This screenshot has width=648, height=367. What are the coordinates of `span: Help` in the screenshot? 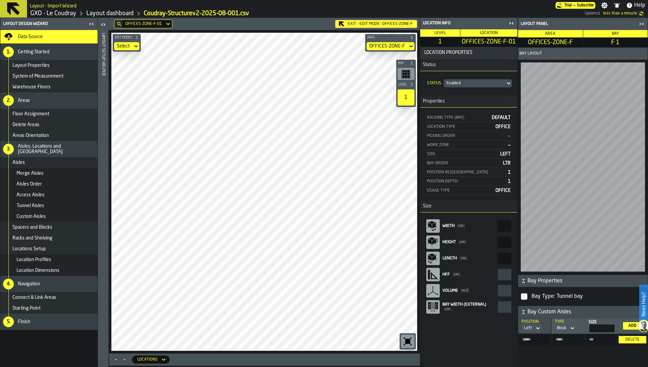 It's located at (640, 5).